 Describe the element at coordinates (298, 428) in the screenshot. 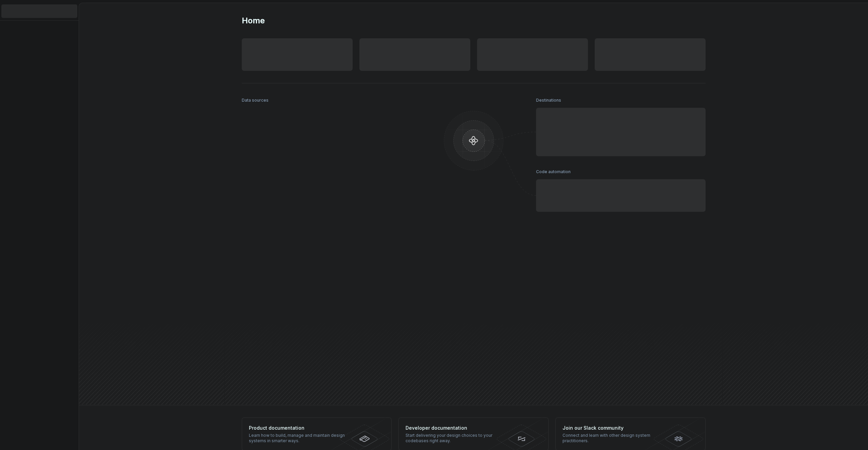

I see `div: Product documentation` at that location.